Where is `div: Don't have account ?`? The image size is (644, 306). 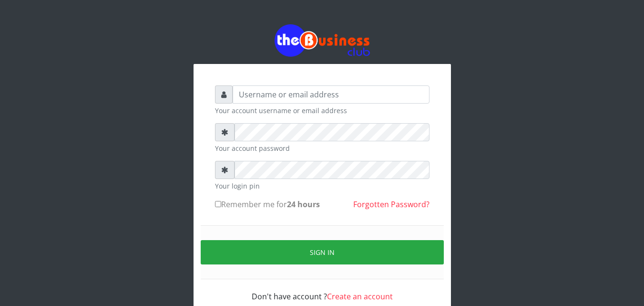
div: Don't have account ? is located at coordinates (323, 290).